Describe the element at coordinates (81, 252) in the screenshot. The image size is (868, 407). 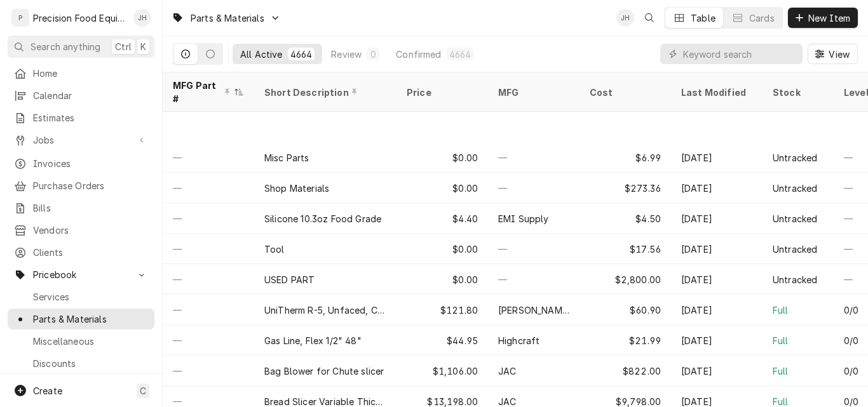
I see `a: Clients` at that location.